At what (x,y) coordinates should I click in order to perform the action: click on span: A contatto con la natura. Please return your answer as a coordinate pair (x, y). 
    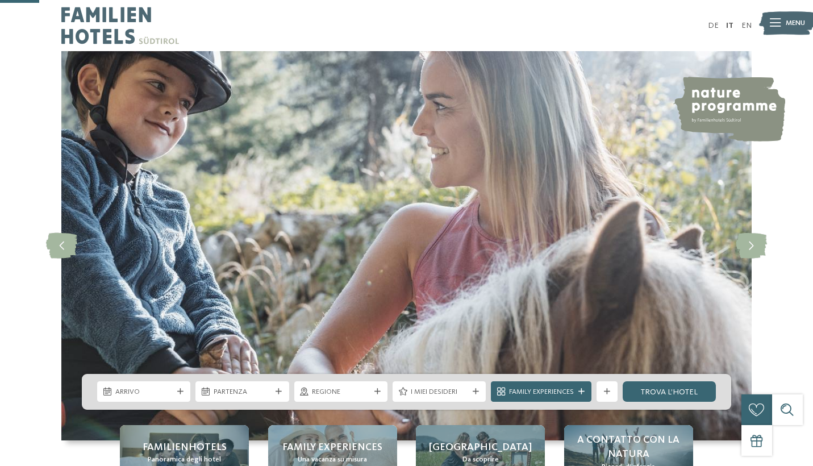
    Looking at the image, I should click on (628, 447).